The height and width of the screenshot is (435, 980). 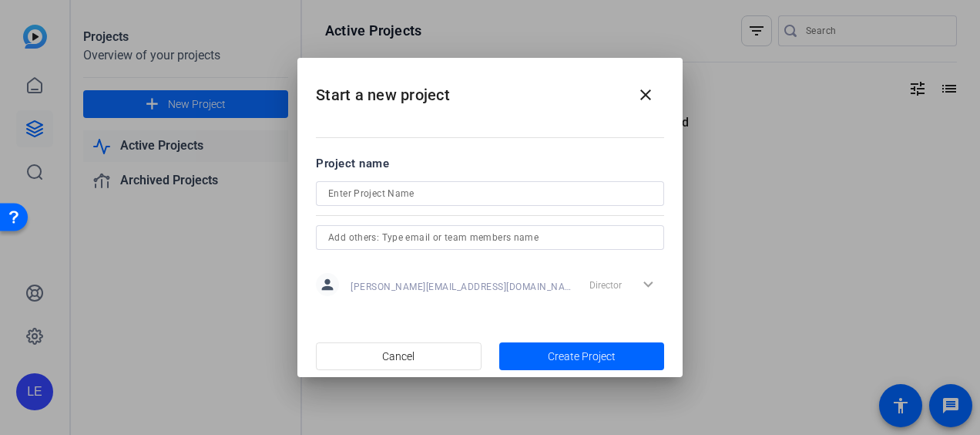 What do you see at coordinates (398, 356) in the screenshot?
I see `button: Cancel` at bounding box center [398, 356].